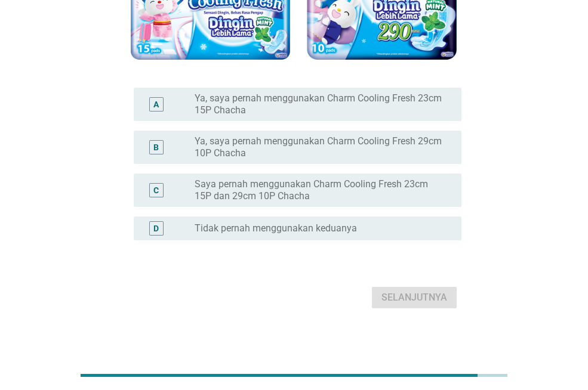 This screenshot has height=390, width=588. I want to click on label: Ya, saya pernah menggunakan Charm Cooling Fresh 23cm 15P Chacha, so click(318, 104).